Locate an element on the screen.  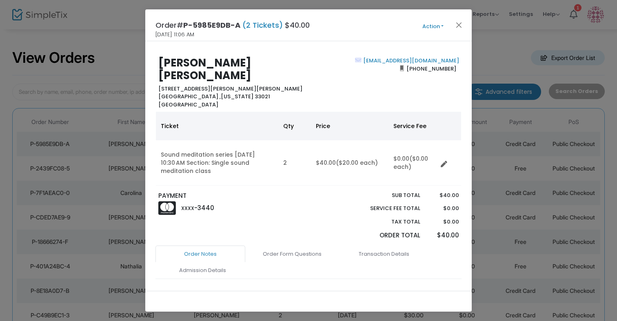
span: XXXX is located at coordinates (188, 208).